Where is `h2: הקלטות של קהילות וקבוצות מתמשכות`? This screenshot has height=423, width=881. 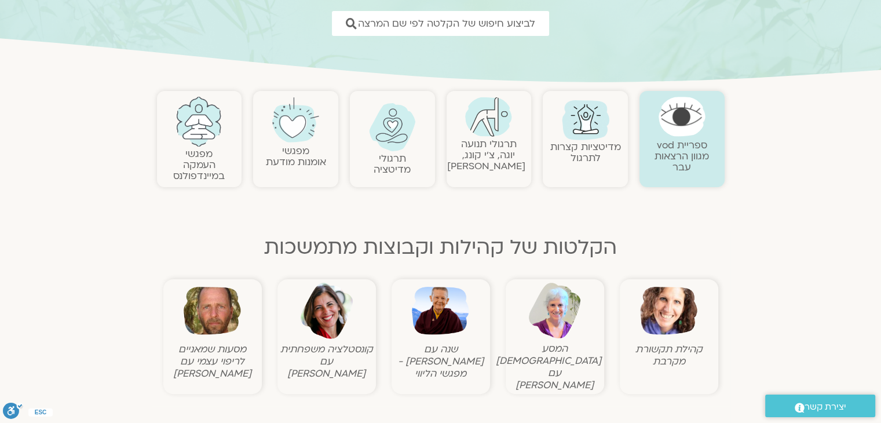
h2: הקלטות של קהילות וקבוצות מתמשכות is located at coordinates (441, 247).